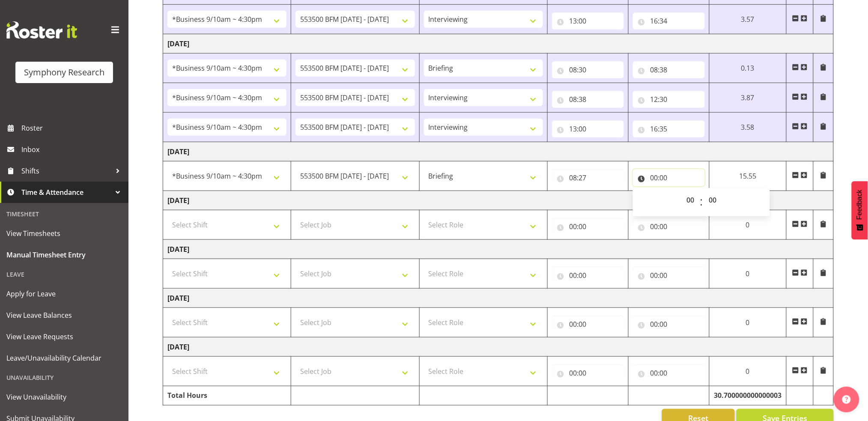  Describe the element at coordinates (64, 294) in the screenshot. I see `a: Apply for Leave` at that location.